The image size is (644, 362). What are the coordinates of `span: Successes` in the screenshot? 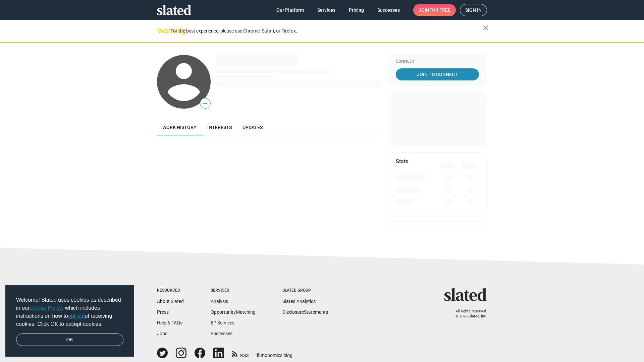 It's located at (388, 10).